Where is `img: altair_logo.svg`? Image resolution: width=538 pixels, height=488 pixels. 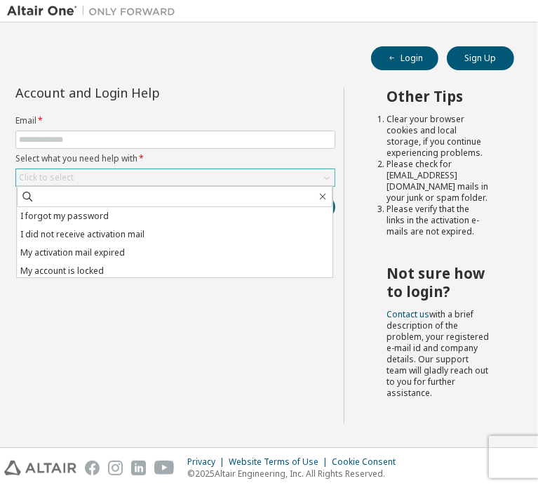
img: altair_logo.svg is located at coordinates (40, 467).